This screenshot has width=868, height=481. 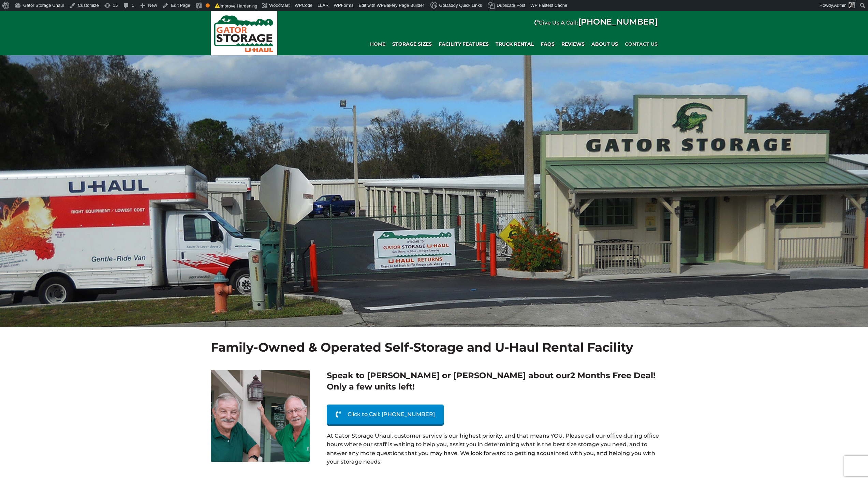 I want to click on span: Storage Sizes, so click(x=412, y=44).